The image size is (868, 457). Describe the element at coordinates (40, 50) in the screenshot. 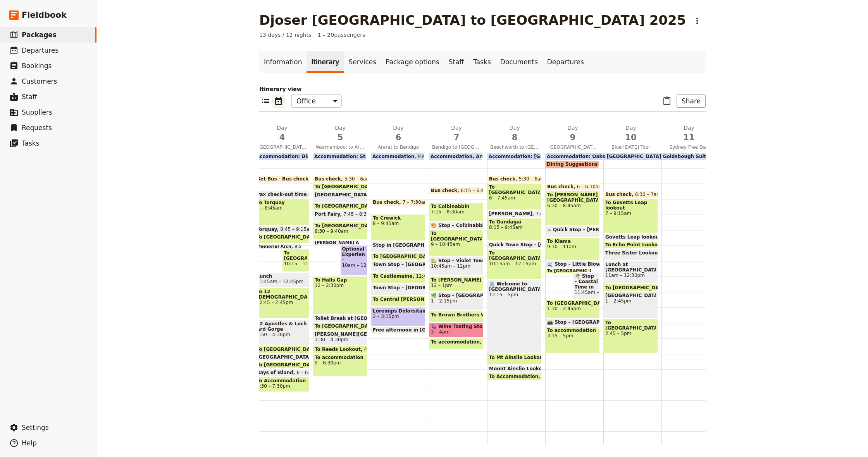

I see `span: Departures` at that location.